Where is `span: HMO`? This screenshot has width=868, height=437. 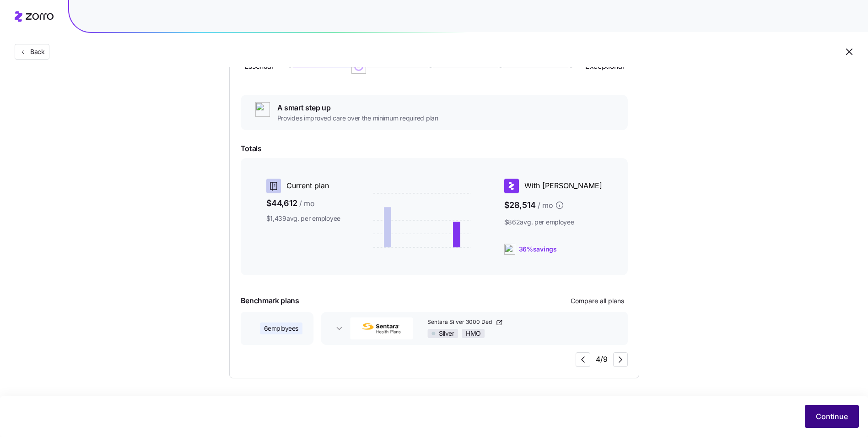 span: HMO is located at coordinates (473, 334).